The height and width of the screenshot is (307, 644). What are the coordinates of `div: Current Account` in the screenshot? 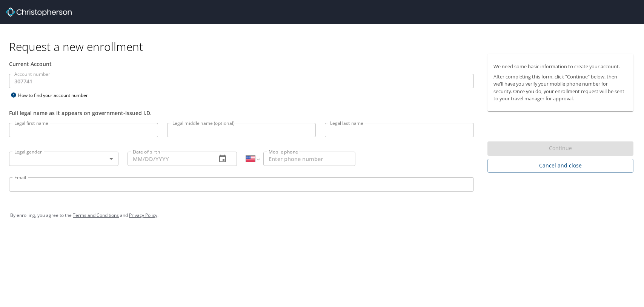 It's located at (242, 64).